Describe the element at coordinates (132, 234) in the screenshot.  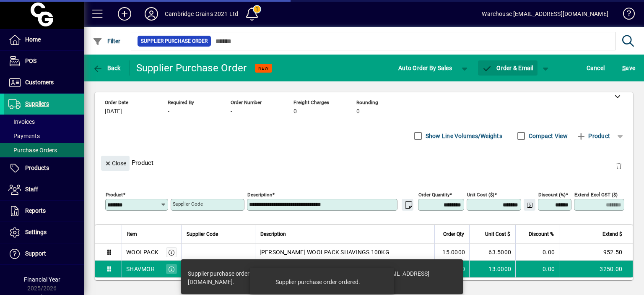
I see `span: Item` at that location.